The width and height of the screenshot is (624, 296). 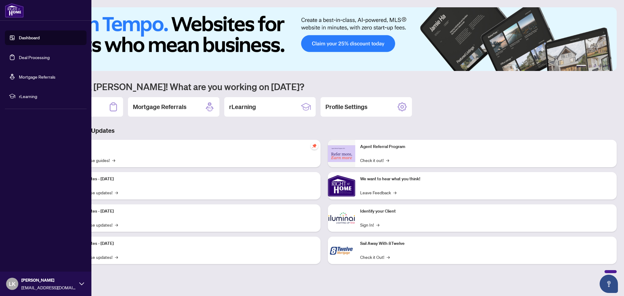 I want to click on h3: Brokerage & Industry Updates, so click(x=324, y=131).